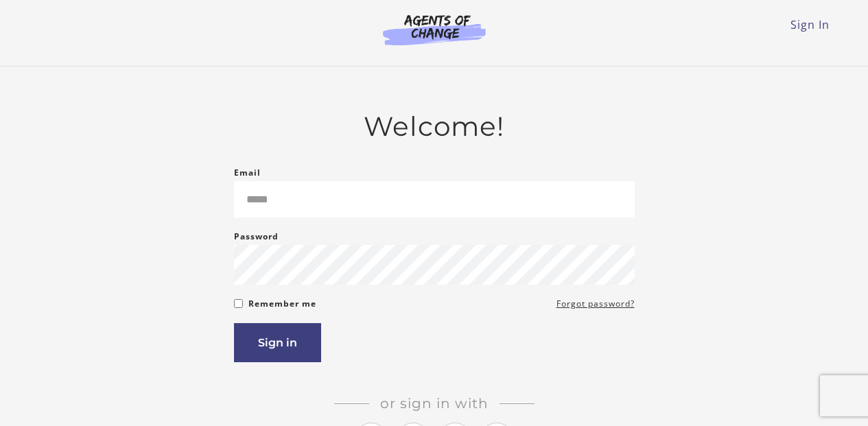 The height and width of the screenshot is (426, 868). I want to click on h2: Welcome!, so click(434, 126).